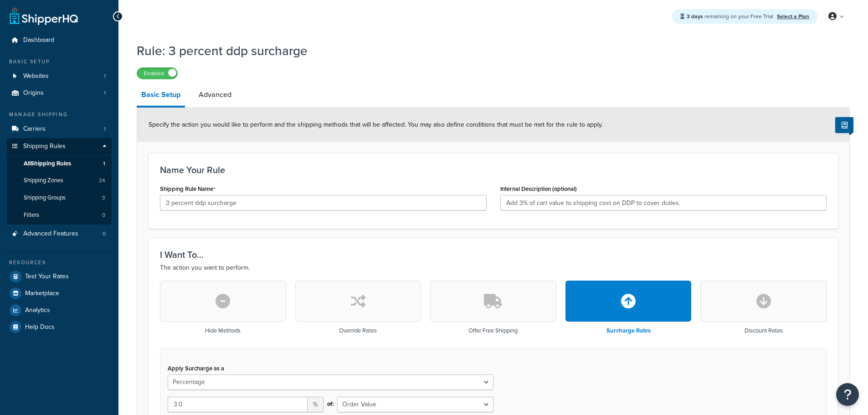  I want to click on li: Carriers, so click(59, 129).